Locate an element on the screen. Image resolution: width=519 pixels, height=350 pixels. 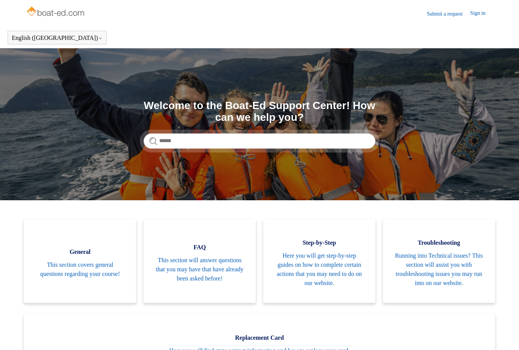
span: This section will answer questions that you may have that have already been asked before! is located at coordinates (199, 269).